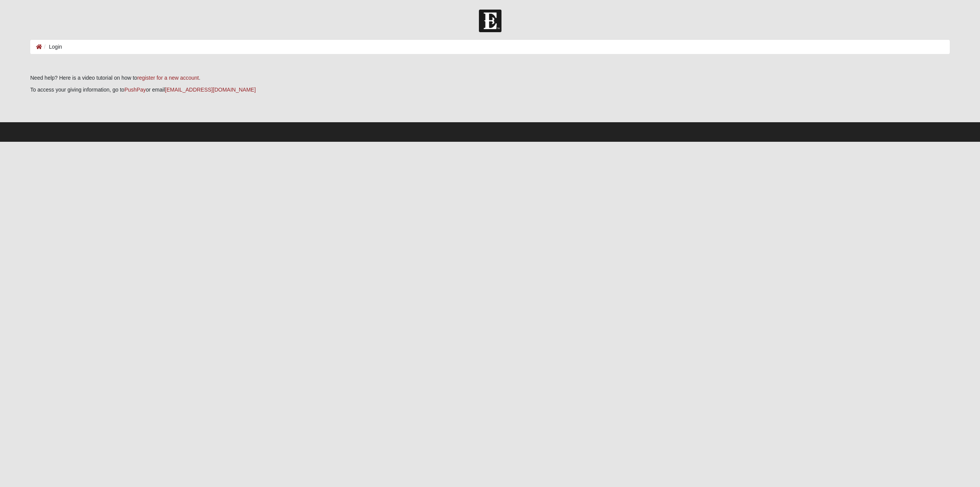 The image size is (980, 487). What do you see at coordinates (490, 21) in the screenshot?
I see `img: Church of Eleven22 Logo` at bounding box center [490, 21].